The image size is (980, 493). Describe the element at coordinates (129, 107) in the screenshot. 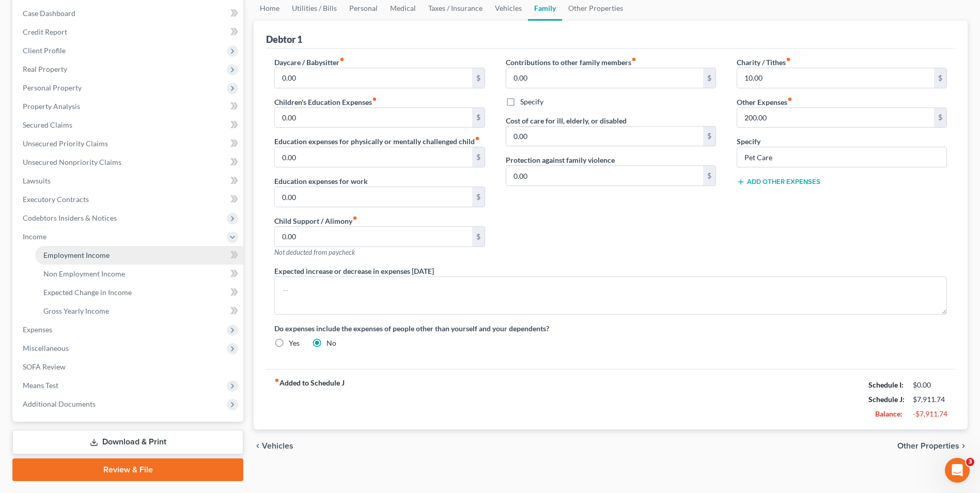

I see `a: Property Analysis` at that location.